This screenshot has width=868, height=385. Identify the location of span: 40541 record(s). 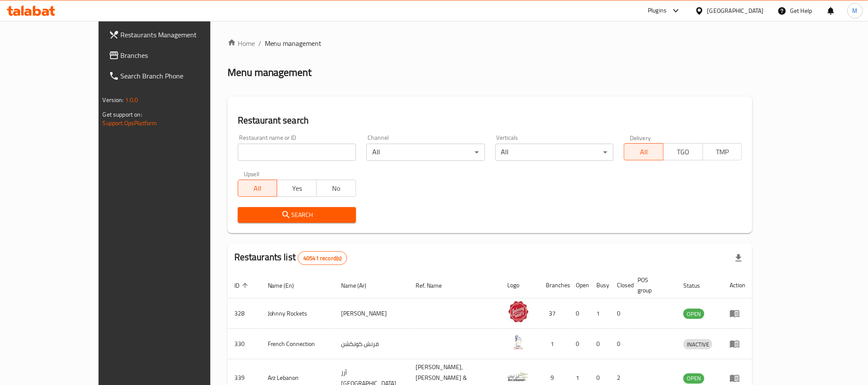
(322, 258).